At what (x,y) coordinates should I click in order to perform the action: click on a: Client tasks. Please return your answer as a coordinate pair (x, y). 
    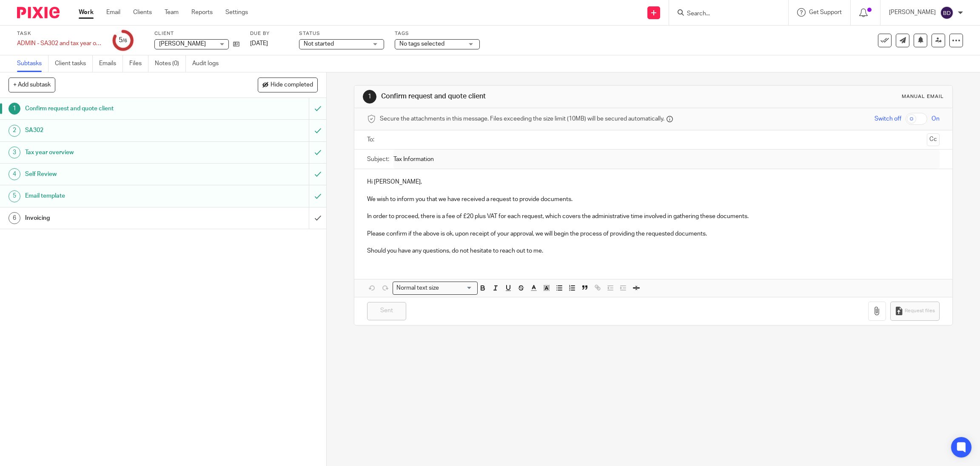
    Looking at the image, I should click on (74, 63).